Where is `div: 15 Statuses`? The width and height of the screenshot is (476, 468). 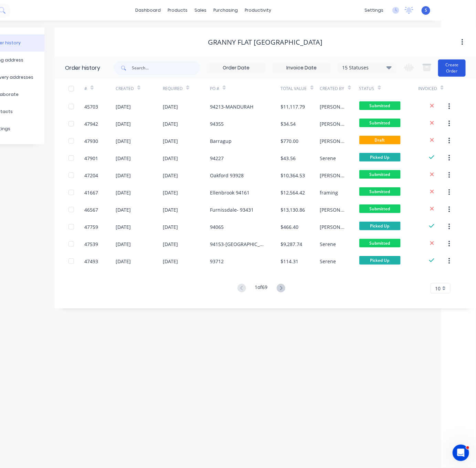
div: 15 Statuses is located at coordinates (366, 68).